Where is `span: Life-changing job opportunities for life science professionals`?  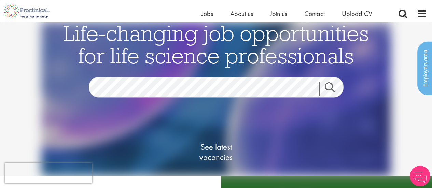
span: Life-changing job opportunities for life science professionals is located at coordinates (216, 44).